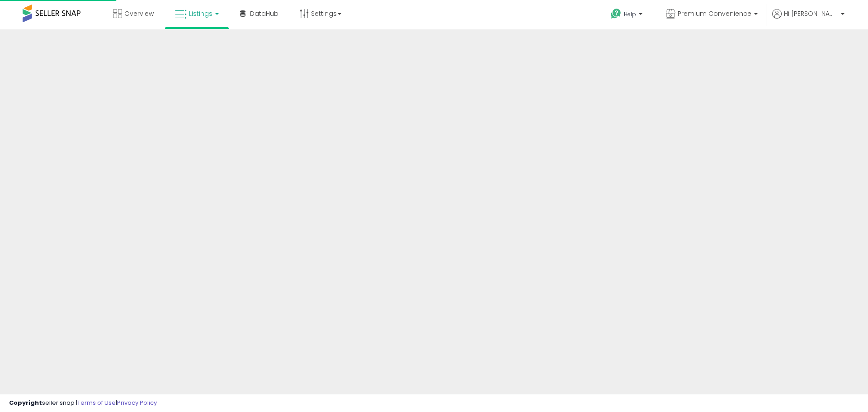 The height and width of the screenshot is (412, 868). I want to click on span: Overview, so click(139, 14).